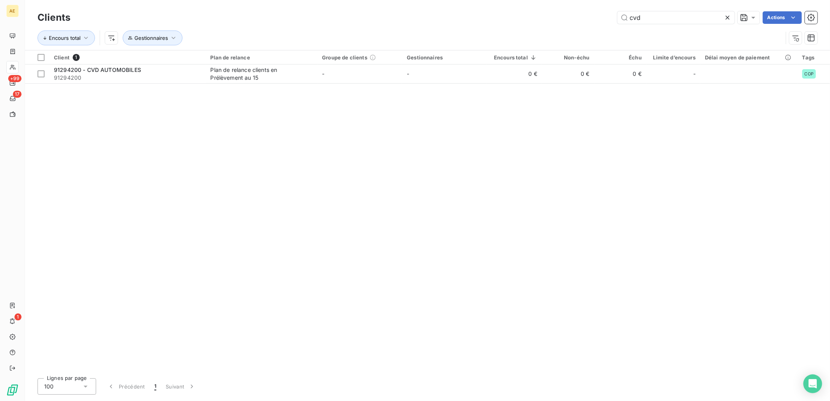 The height and width of the screenshot is (401, 830). I want to click on img: Logo LeanPay, so click(12, 390).